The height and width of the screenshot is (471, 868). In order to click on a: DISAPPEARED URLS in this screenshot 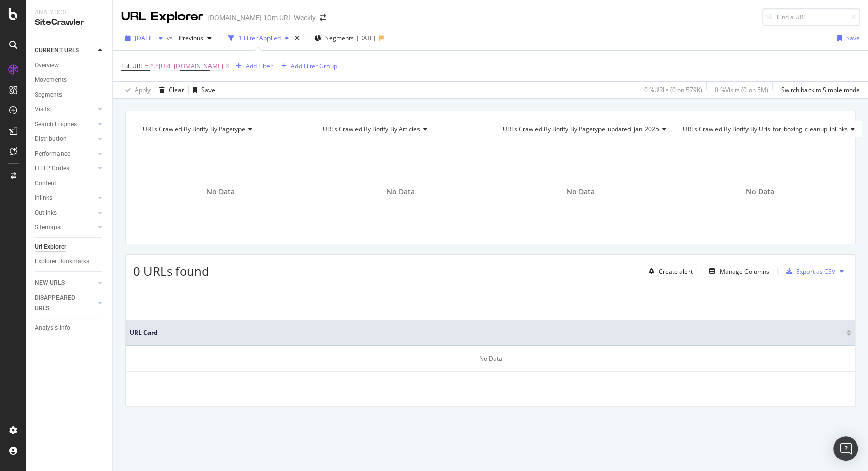, I will do `click(64, 303)`.